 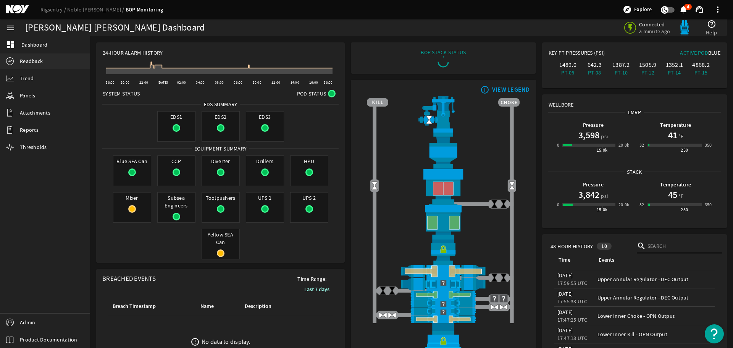 What do you see at coordinates (589, 195) in the screenshot?
I see `h1: 3,842` at bounding box center [589, 195].